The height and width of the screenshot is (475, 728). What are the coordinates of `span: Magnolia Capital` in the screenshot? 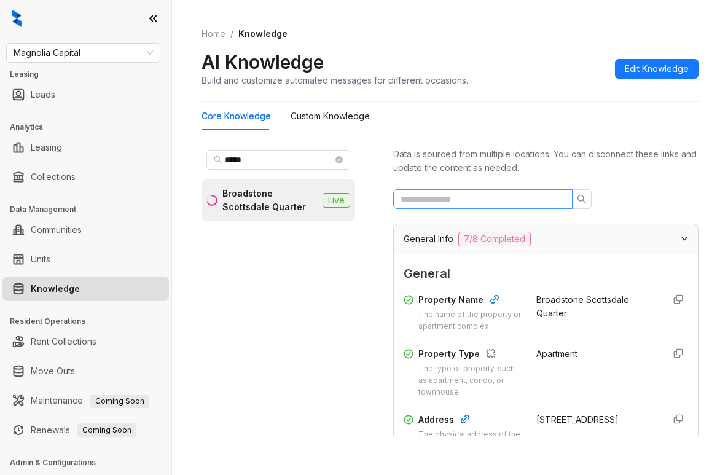 It's located at (83, 53).